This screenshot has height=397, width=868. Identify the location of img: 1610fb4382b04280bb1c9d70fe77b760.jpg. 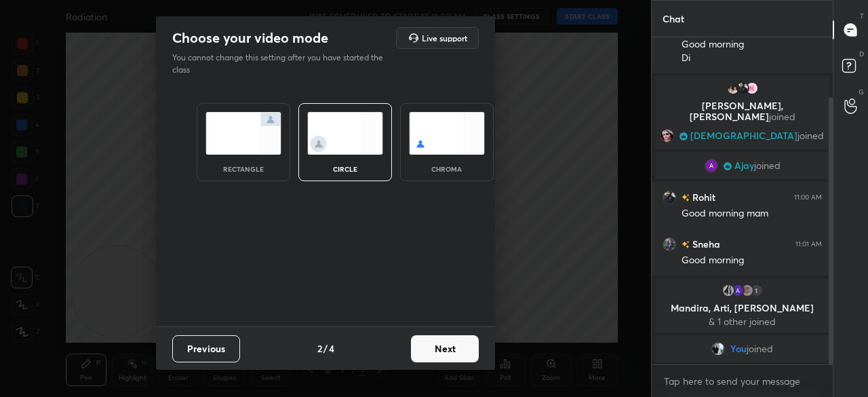
(747, 291).